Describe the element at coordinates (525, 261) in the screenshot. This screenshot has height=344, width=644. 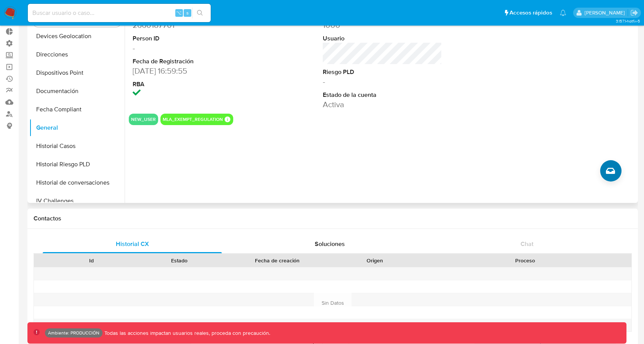
I see `div: Proceso` at that location.